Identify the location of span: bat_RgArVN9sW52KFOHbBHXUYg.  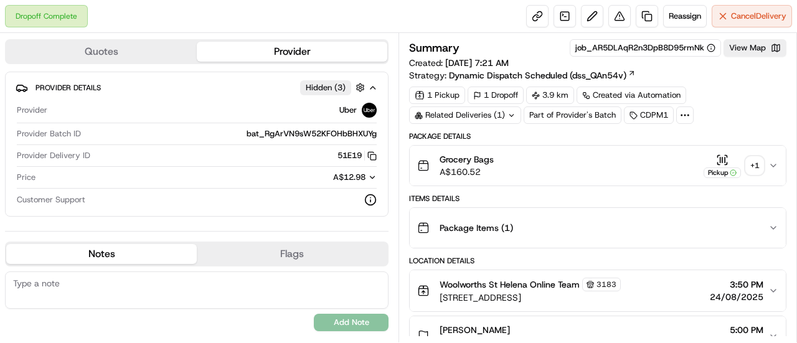
(311, 134).